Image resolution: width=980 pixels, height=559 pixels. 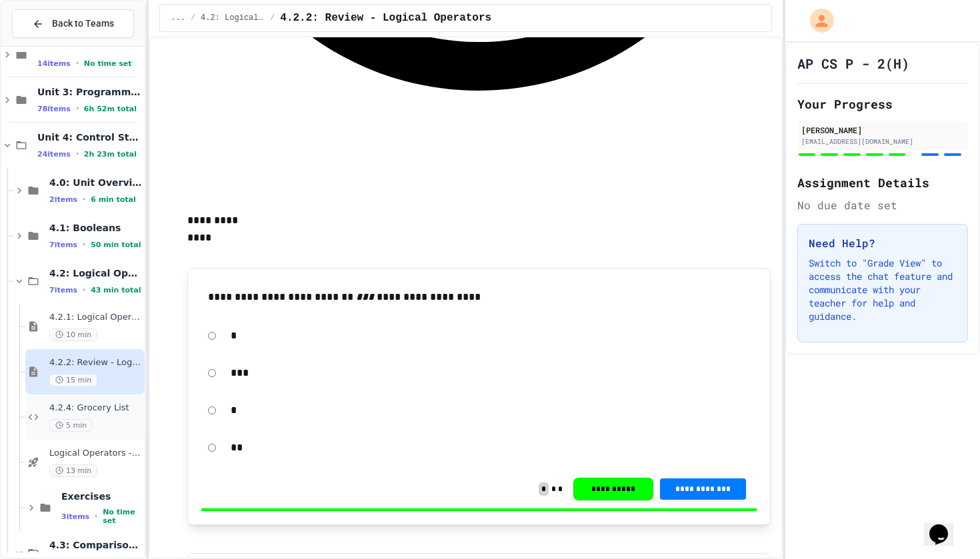 What do you see at coordinates (73, 379) in the screenshot?
I see `span: 15 min` at bounding box center [73, 379].